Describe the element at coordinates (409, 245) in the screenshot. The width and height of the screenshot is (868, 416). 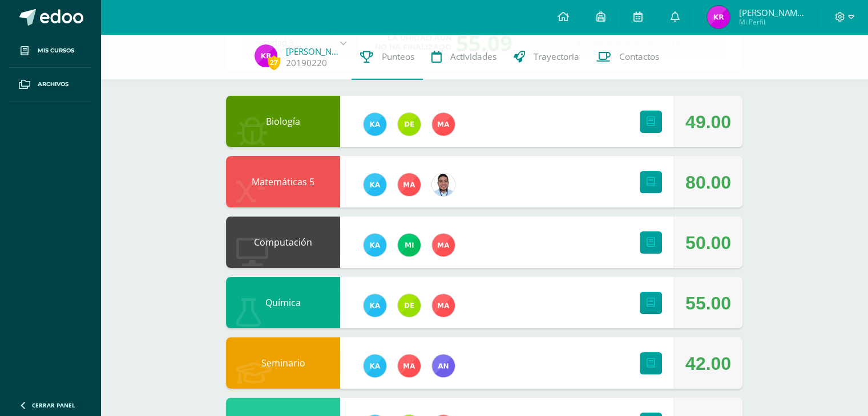
I see `img: c0bc5b3ae419b3647d5e54388e607386.png` at that location.